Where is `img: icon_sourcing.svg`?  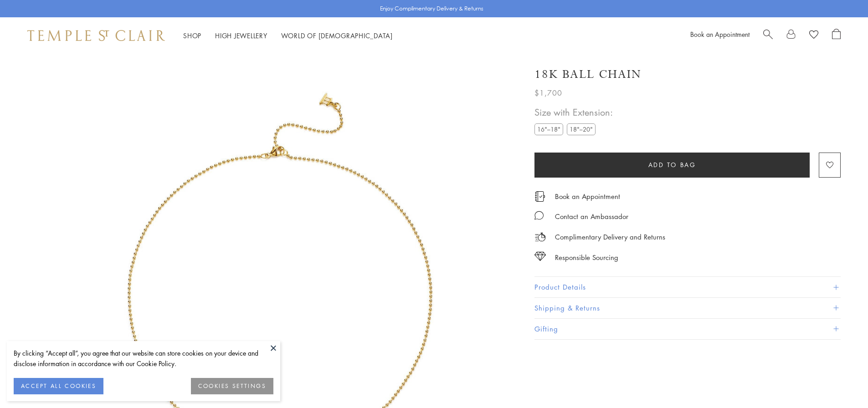
img: icon_sourcing.svg is located at coordinates (540, 257).